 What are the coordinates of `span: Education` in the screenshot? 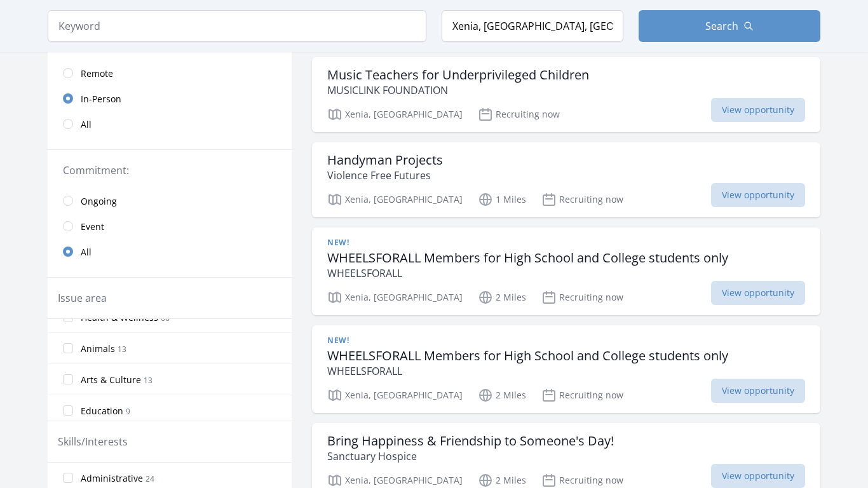 It's located at (102, 411).